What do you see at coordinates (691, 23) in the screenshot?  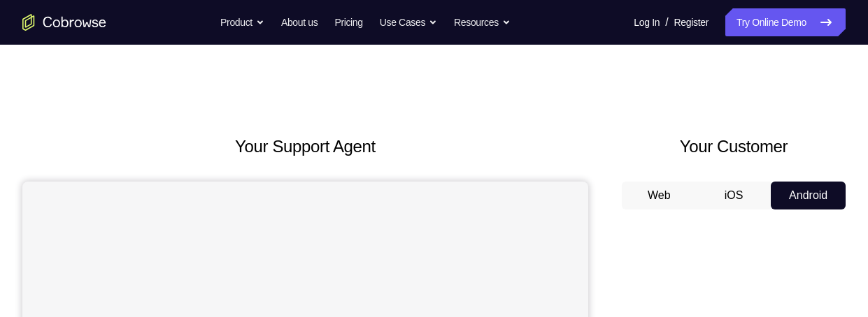 I see `a: Register` at bounding box center [691, 23].